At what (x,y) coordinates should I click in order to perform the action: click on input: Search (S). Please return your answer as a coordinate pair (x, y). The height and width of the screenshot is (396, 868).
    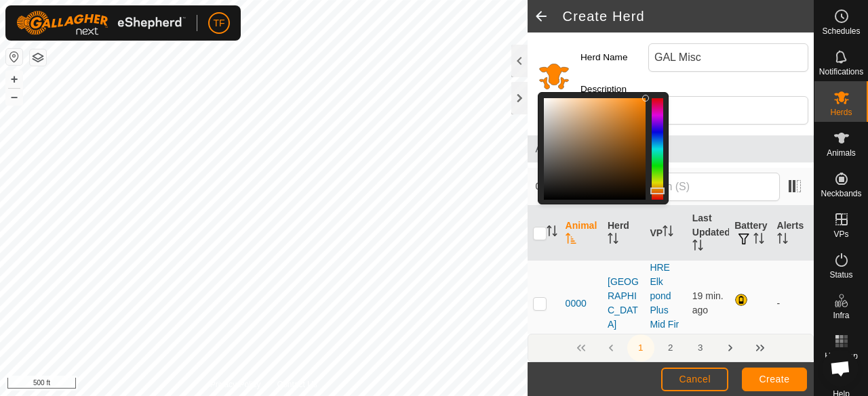
    Looking at the image, I should click on (698, 187).